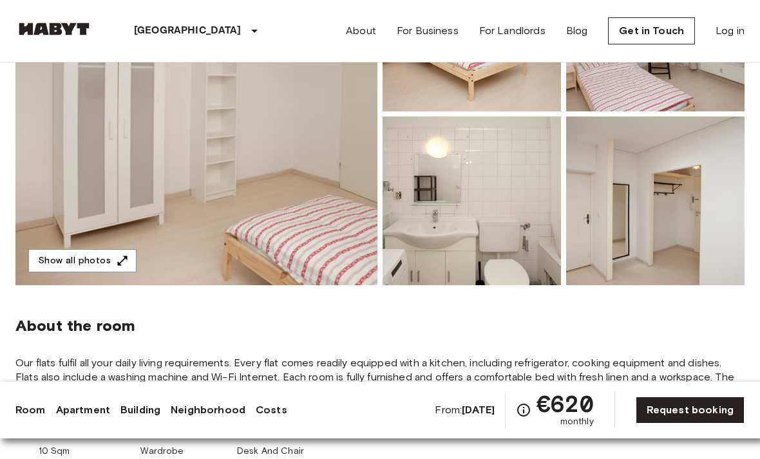  I want to click on span: Desk And Chair, so click(271, 452).